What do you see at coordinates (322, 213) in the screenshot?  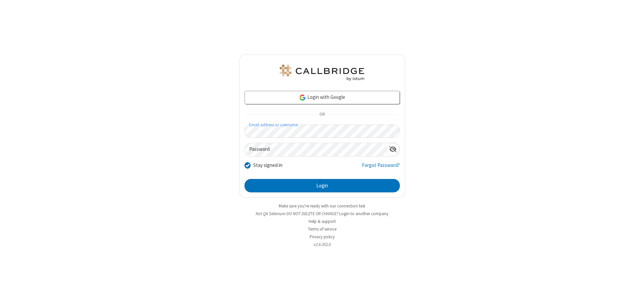 I see `li: Not QA Selenium DO NOT DELETE OR CHANGE?` at bounding box center [322, 213].